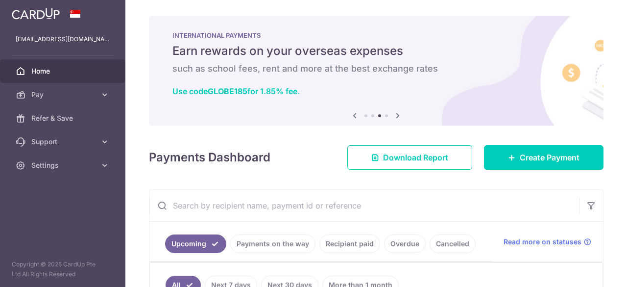 This screenshot has width=627, height=287. Describe the element at coordinates (410, 157) in the screenshot. I see `a: Download Report` at that location.